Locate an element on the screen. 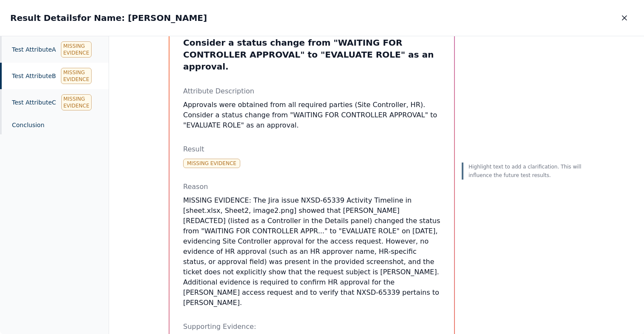 The image size is (644, 334). p: Attribute Description is located at coordinates (312, 91).